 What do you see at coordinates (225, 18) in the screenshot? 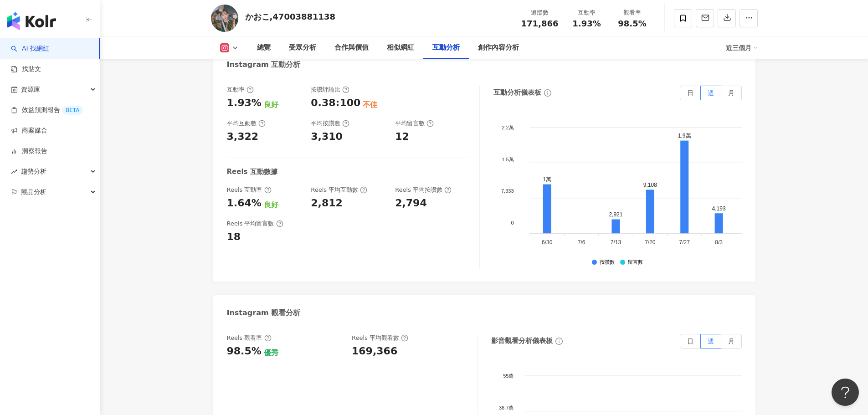
I see `img: KOL Avatar` at bounding box center [225, 18].